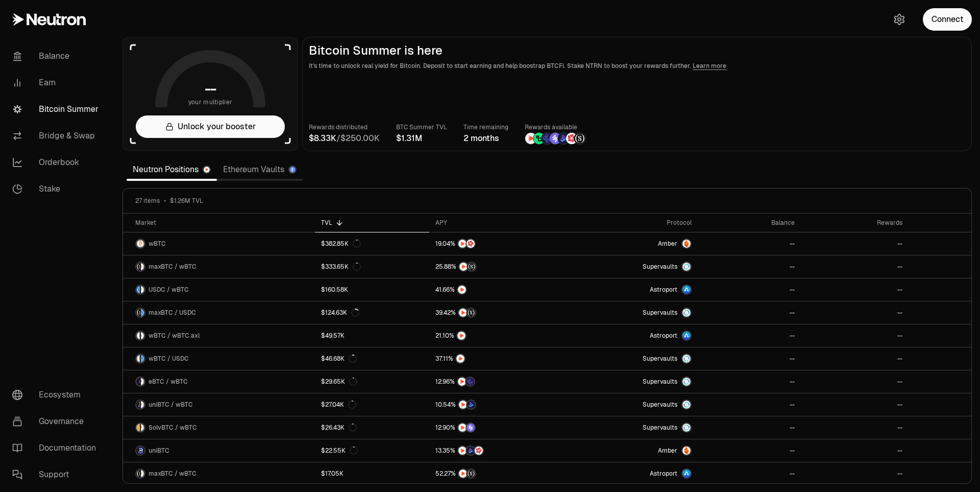  I want to click on button: NTRNSolv Points, so click(496, 428).